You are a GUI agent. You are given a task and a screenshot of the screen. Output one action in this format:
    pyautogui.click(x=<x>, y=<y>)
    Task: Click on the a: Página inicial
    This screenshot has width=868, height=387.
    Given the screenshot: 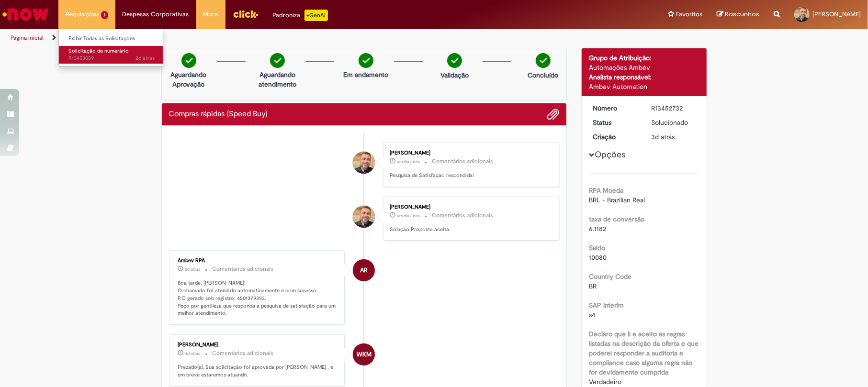 What is the action you would take?
    pyautogui.click(x=27, y=38)
    